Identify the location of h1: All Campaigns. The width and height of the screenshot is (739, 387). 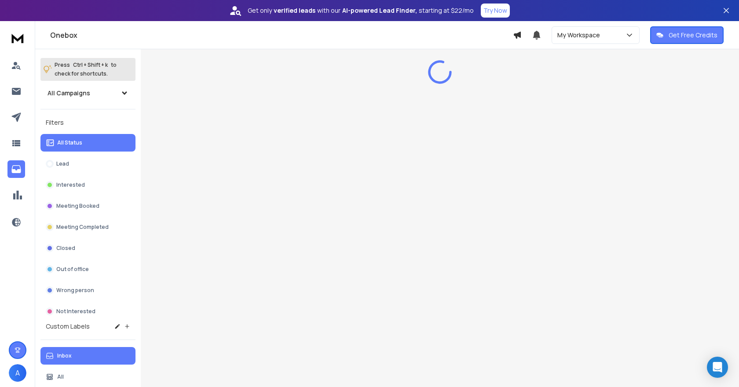
(69, 93).